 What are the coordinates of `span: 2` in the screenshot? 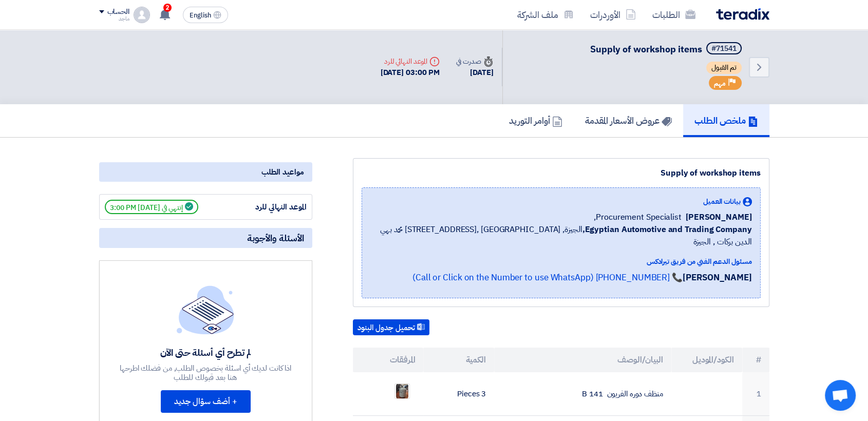 It's located at (168, 8).